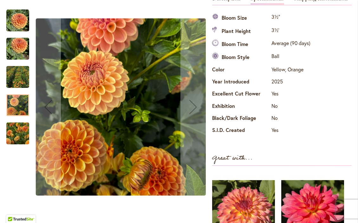  I want to click on th: Color, so click(241, 70).